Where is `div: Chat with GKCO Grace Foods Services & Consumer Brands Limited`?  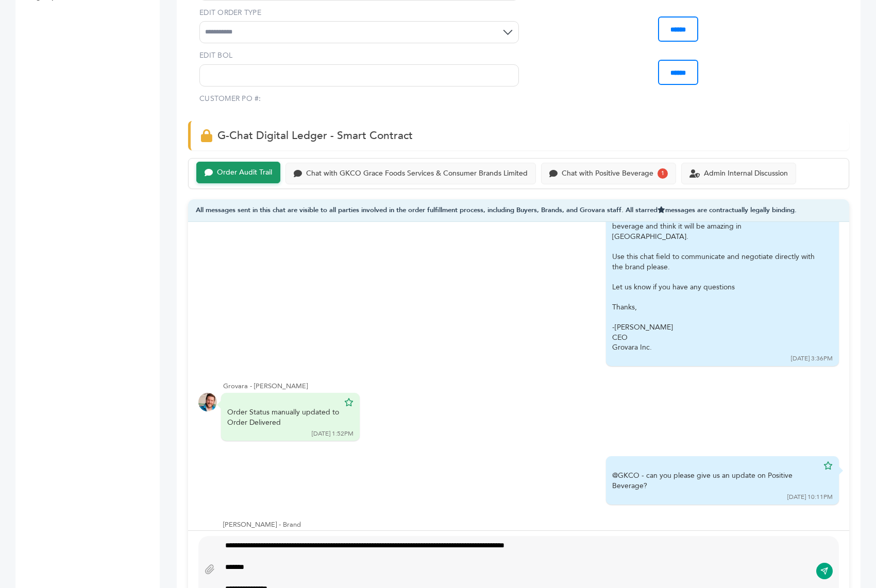 div: Chat with GKCO Grace Foods Services & Consumer Brands Limited is located at coordinates (417, 174).